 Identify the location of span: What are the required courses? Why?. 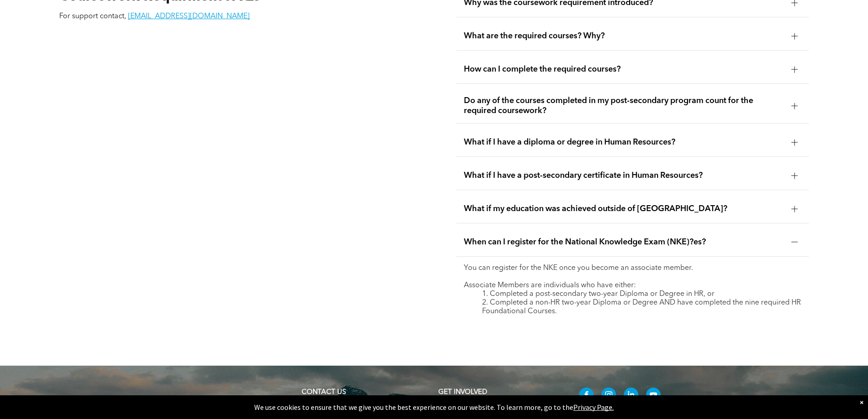
(624, 36).